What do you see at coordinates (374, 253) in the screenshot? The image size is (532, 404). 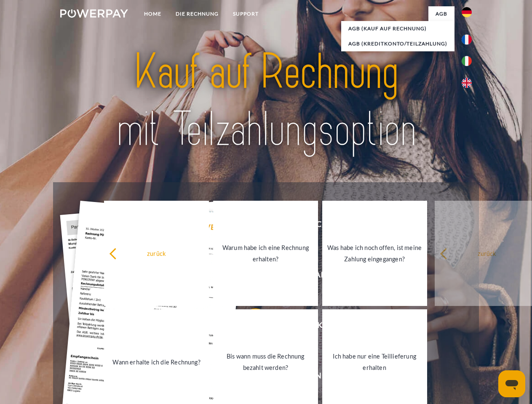 I see `div: Was habe ich noch offen, ist meine Zahlung eingegangen?` at bounding box center [374, 253].